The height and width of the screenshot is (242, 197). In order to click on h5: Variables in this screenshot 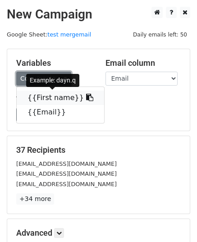, I will do `click(54, 63)`.